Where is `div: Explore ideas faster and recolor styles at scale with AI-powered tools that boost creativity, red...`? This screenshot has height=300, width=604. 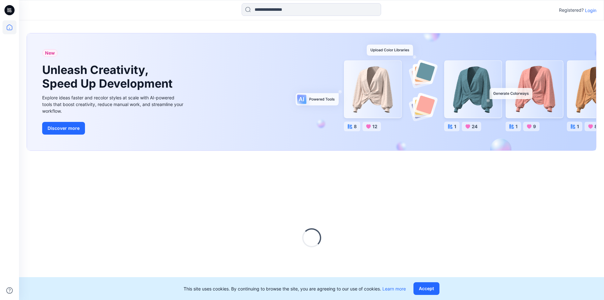
div: Explore ideas faster and recolor styles at scale with AI-powered tools that boost creativity, red... is located at coordinates (113, 104).